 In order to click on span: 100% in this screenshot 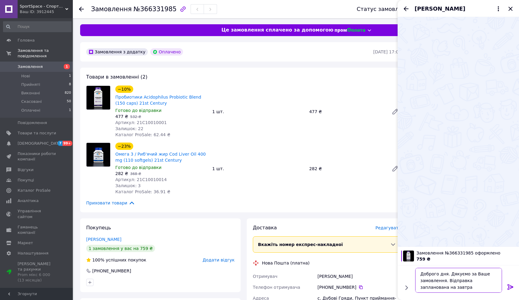, I will do `click(98, 260)`.